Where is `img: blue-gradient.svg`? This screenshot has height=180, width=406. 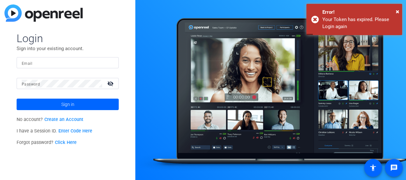
img: blue-gradient.svg is located at coordinates (43, 13).